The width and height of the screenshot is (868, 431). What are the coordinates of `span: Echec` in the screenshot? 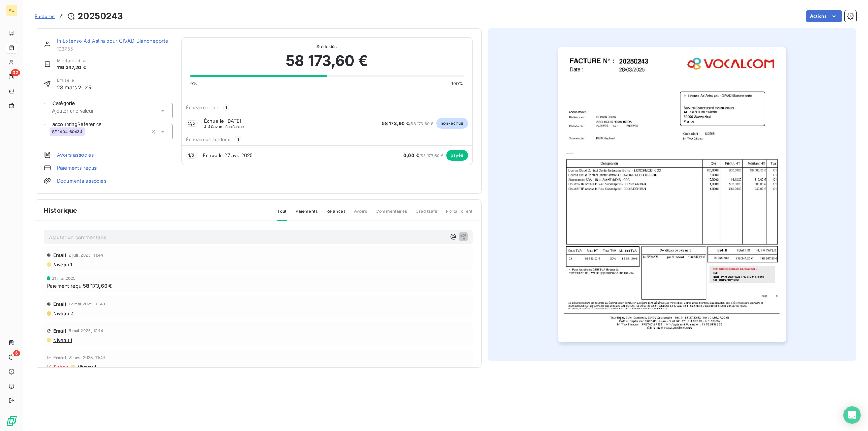 It's located at (61, 367).